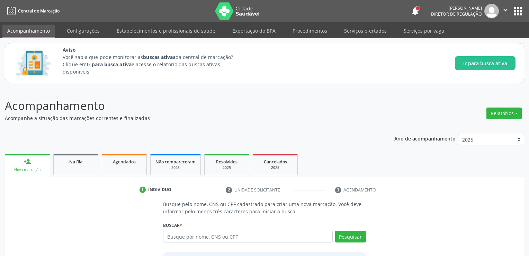  What do you see at coordinates (227, 161) in the screenshot?
I see `span: Resolvidos` at bounding box center [227, 161].